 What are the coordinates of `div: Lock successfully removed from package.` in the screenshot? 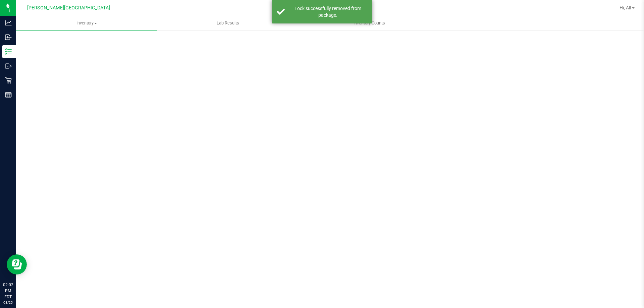 It's located at (328, 12).